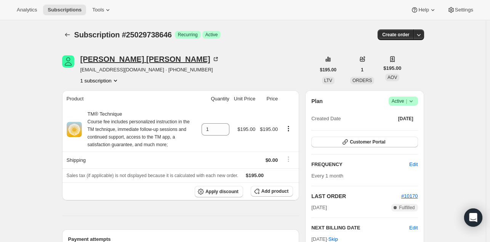 Image resolution: width=490 pixels, height=242 pixels. I want to click on div: Open Intercom Messenger, so click(473, 217).